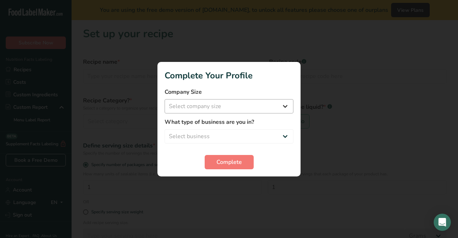 The width and height of the screenshot is (458, 238). Describe the element at coordinates (229, 162) in the screenshot. I see `button: Complete` at that location.